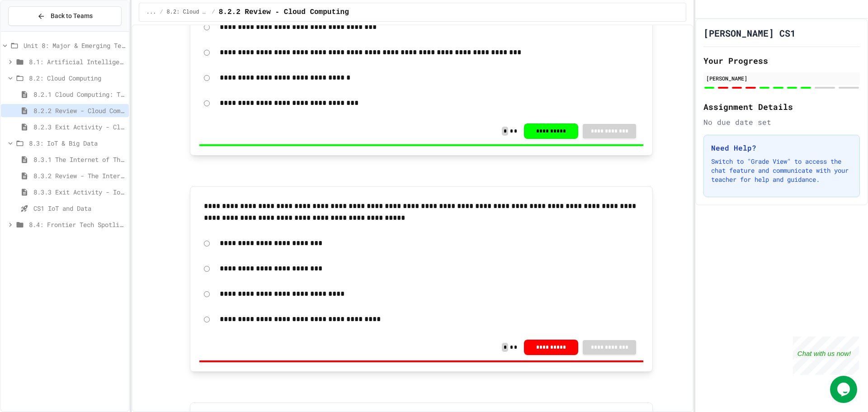 The width and height of the screenshot is (868, 412). Describe the element at coordinates (782, 61) in the screenshot. I see `h2: Your Progress` at that location.